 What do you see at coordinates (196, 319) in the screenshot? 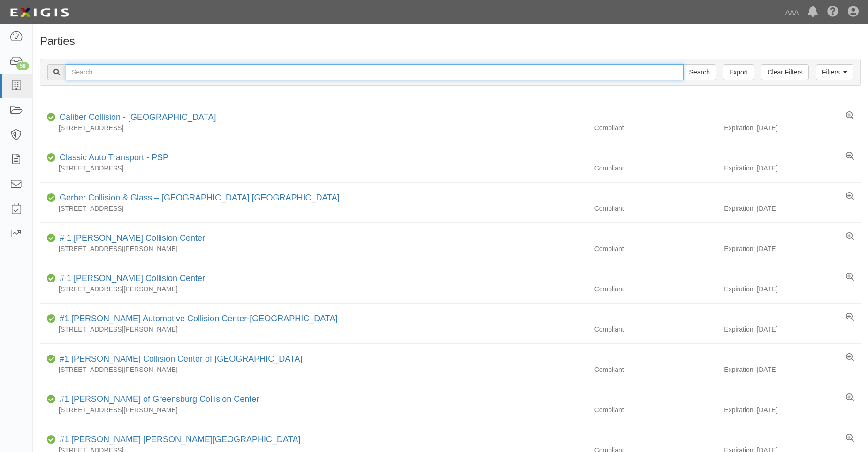
I see `div: #1 Cochran Automotive Collision Center-Monroeville` at bounding box center [196, 319].